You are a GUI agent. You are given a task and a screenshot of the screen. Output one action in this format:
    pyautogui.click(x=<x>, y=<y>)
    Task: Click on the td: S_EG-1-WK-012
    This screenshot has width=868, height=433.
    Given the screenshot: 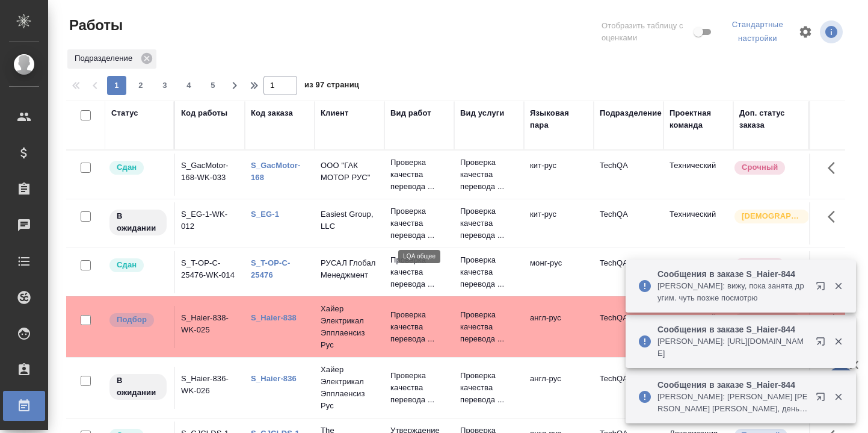 What is the action you would take?
    pyautogui.click(x=210, y=224)
    